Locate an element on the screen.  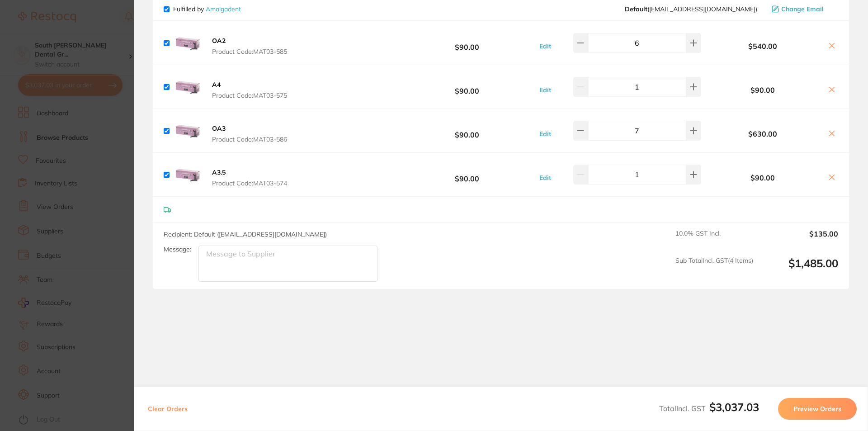
b: OA2 is located at coordinates (219, 41).